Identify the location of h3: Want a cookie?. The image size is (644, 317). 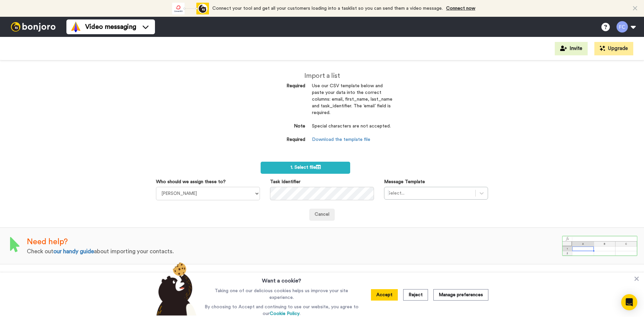
(281, 279).